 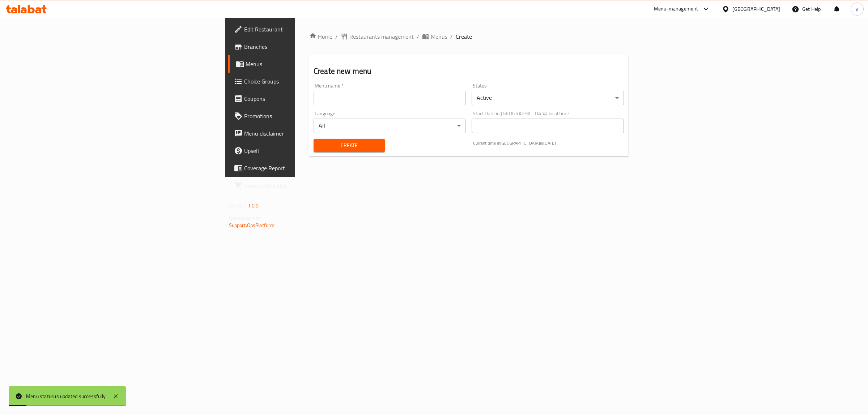 I want to click on a: Choice Groups, so click(x=299, y=81).